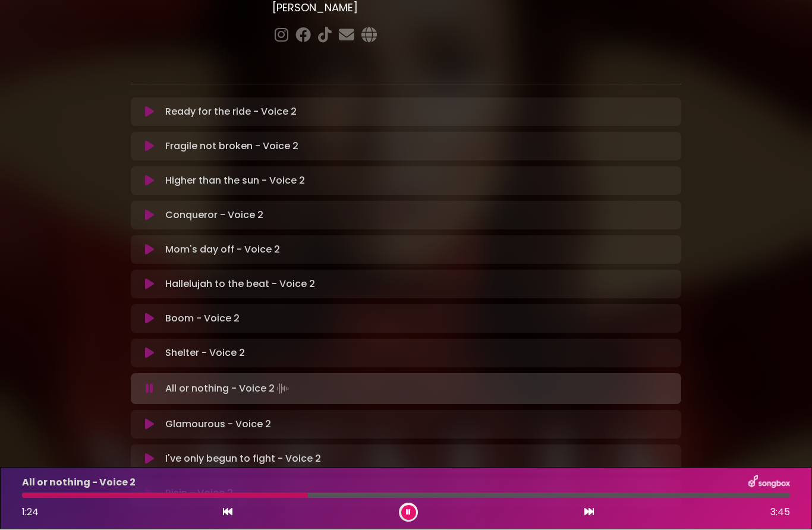  What do you see at coordinates (240, 284) in the screenshot?
I see `p: Hallelujah to the beat - Voice 2` at bounding box center [240, 284].